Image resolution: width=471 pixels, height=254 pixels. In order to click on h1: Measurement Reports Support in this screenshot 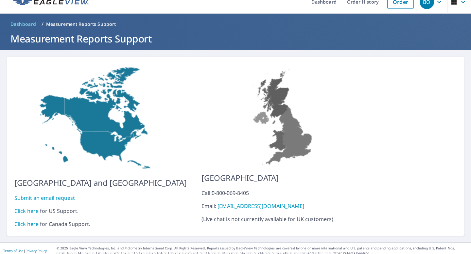, I will do `click(235, 39)`.